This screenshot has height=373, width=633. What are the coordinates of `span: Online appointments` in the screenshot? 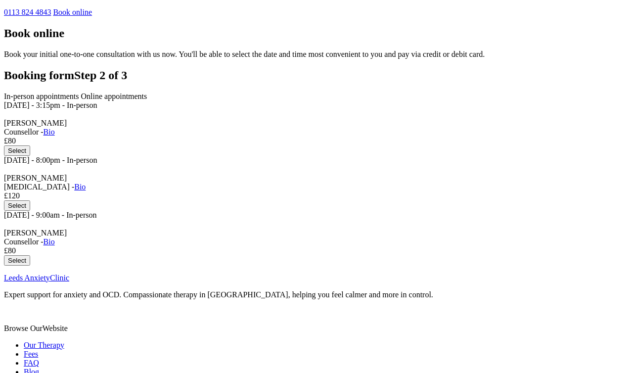 It's located at (114, 96).